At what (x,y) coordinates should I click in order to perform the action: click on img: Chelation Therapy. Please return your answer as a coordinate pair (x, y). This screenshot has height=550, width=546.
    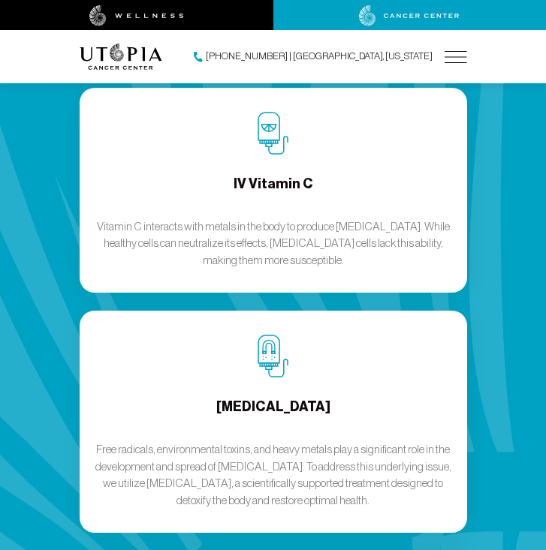
    Looking at the image, I should click on (272, 356).